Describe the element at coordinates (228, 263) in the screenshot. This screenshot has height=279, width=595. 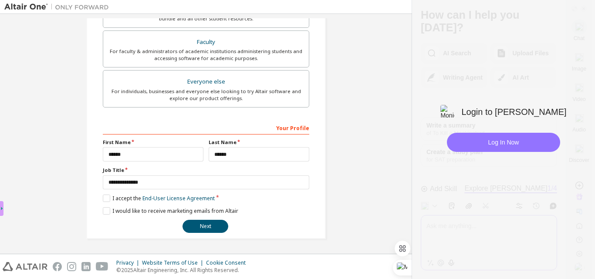
I see `div: Cookie Consent` at that location.